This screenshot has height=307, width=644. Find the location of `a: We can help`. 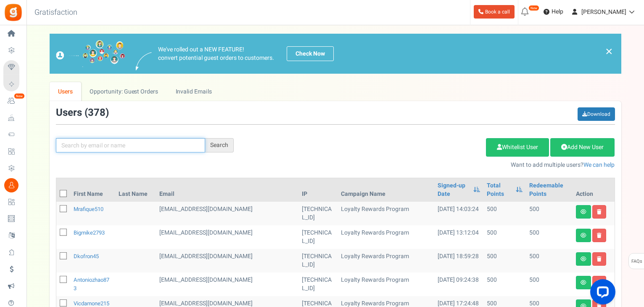

a: We can help is located at coordinates (599, 164).